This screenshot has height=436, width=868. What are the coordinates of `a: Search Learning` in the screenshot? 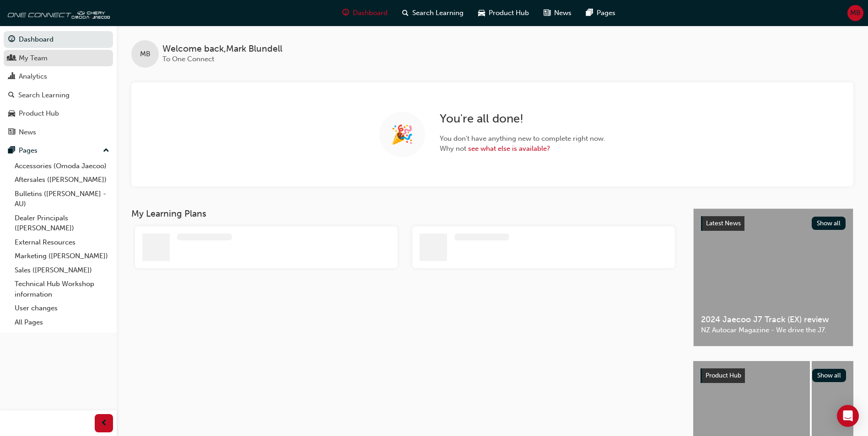 It's located at (58, 95).